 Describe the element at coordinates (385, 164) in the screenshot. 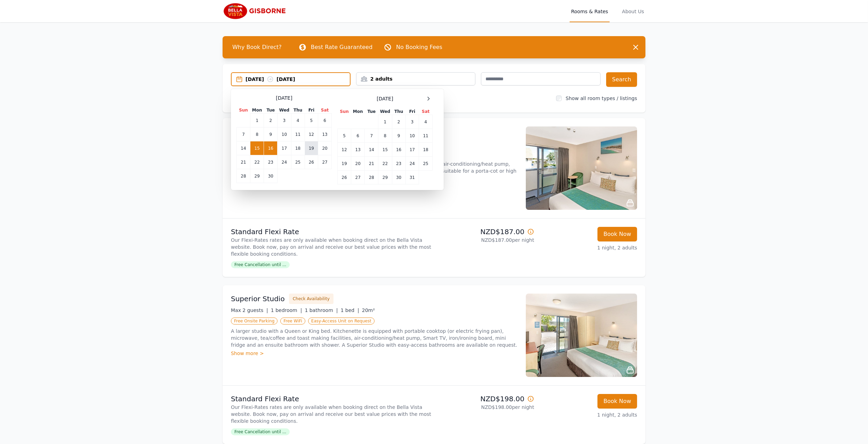

I see `td: 22` at that location.